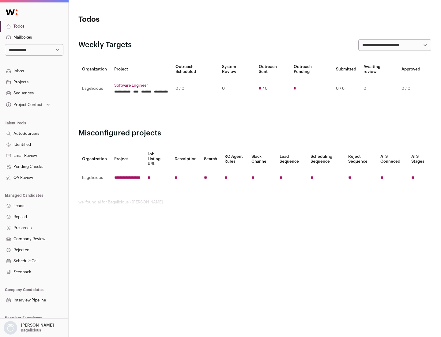 The height and width of the screenshot is (337, 441). What do you see at coordinates (211, 159) in the screenshot?
I see `th: Search` at bounding box center [211, 159].